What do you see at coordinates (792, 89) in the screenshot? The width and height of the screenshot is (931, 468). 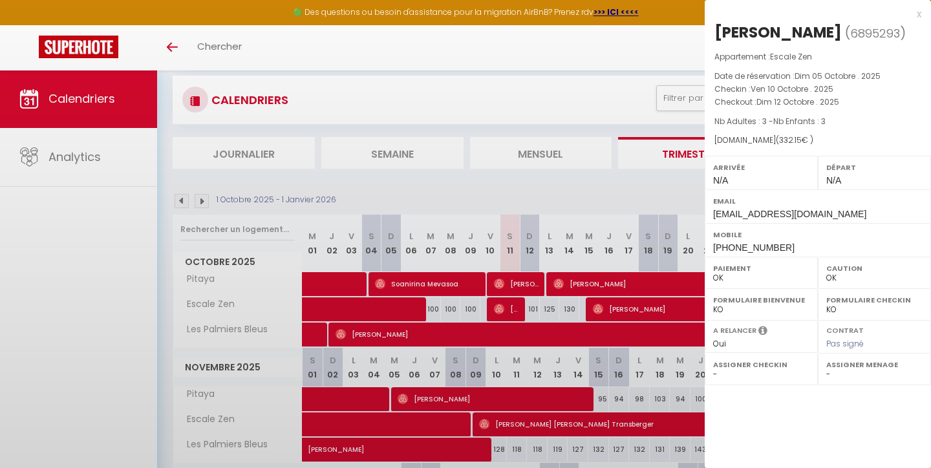 I see `span: Ven 10 Octobre . 2025` at bounding box center [792, 89].